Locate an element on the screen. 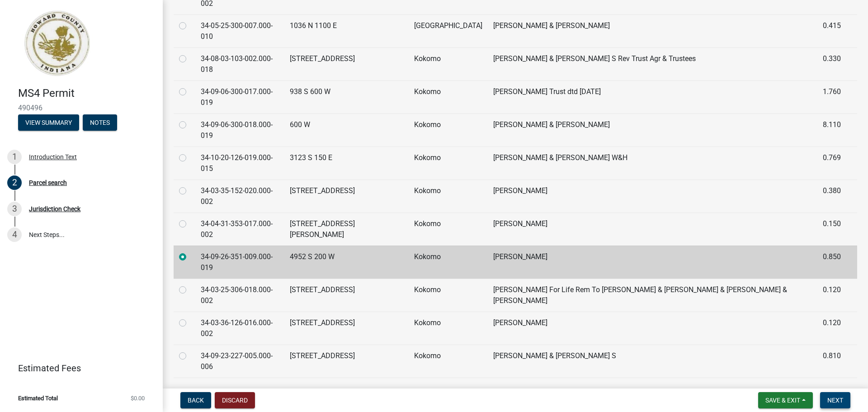  span: Next is located at coordinates (835, 400).